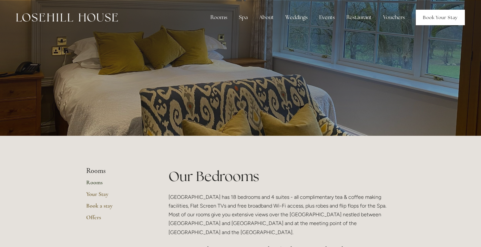 Image resolution: width=481 pixels, height=247 pixels. I want to click on div: Restaurant, so click(359, 17).